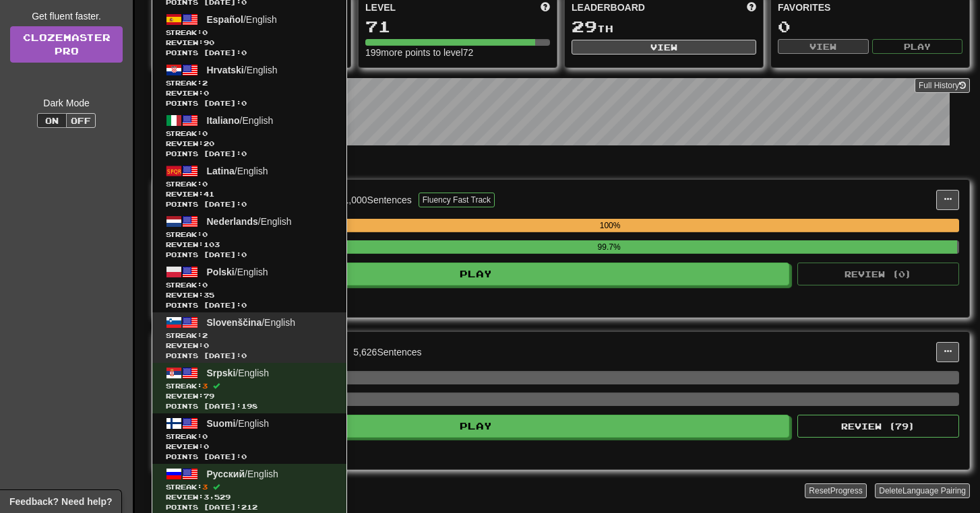 The image size is (980, 513). What do you see at coordinates (66, 103) in the screenshot?
I see `div: Dark Mode` at bounding box center [66, 103].